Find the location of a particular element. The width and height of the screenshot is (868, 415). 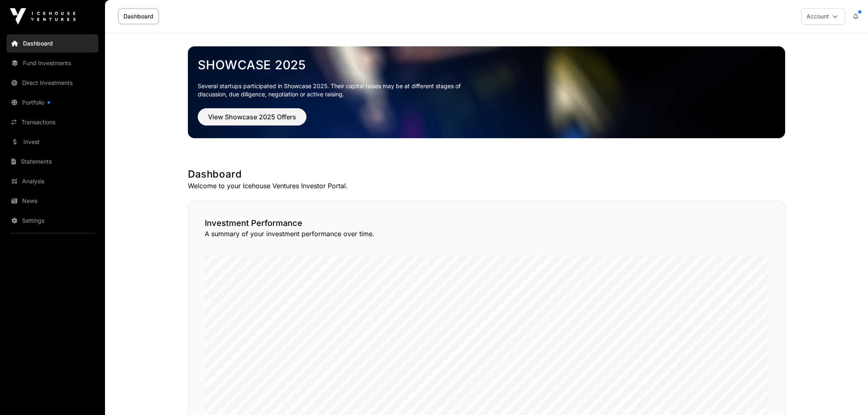

a: Settings is located at coordinates (52, 220).